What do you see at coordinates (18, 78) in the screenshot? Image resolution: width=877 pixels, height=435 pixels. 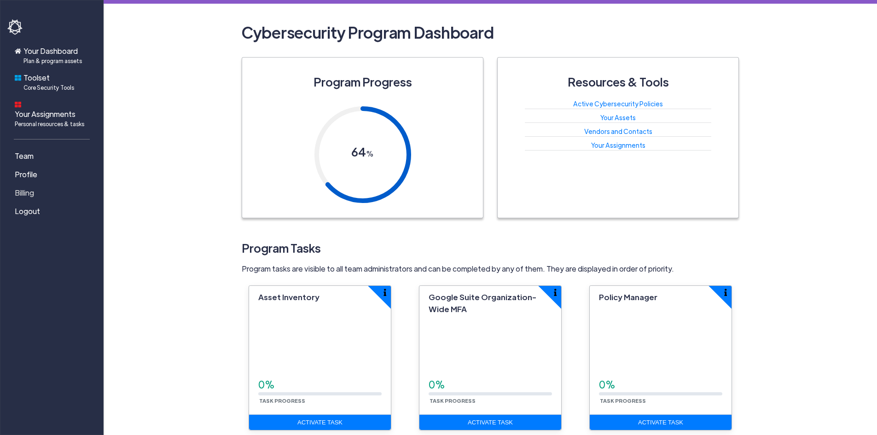 I see `img: foundations-icon.svg` at bounding box center [18, 78].